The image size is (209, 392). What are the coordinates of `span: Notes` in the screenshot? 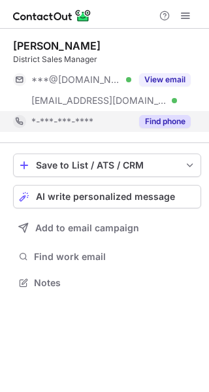 It's located at (115, 283).